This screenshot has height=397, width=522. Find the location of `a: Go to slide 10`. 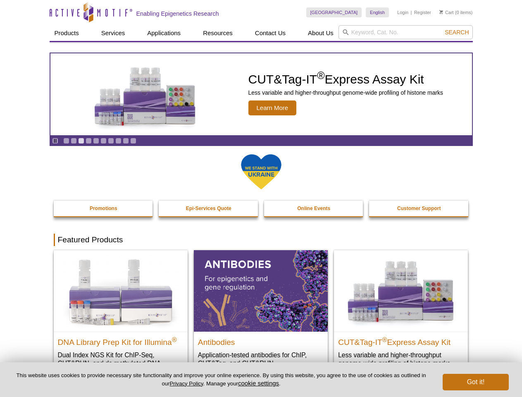

a: Go to slide 10 is located at coordinates (133, 141).